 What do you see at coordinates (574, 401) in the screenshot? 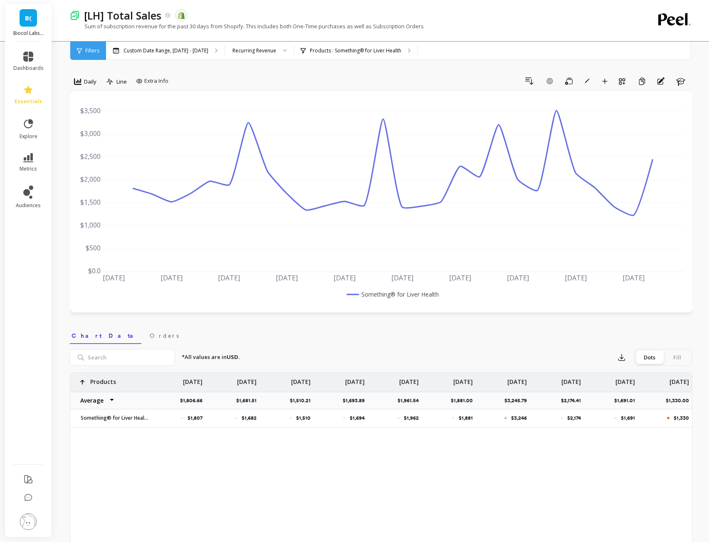
I see `p: $2,174.41` at bounding box center [574, 401].